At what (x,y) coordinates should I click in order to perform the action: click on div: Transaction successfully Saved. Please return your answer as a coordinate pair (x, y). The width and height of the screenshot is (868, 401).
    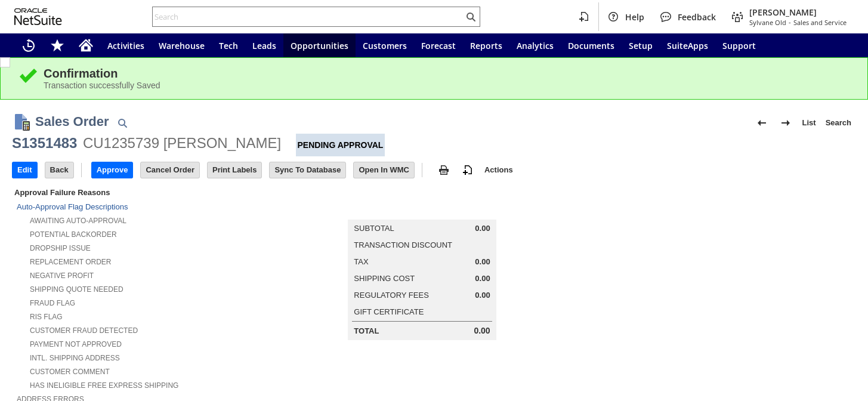
    Looking at the image, I should click on (446, 85).